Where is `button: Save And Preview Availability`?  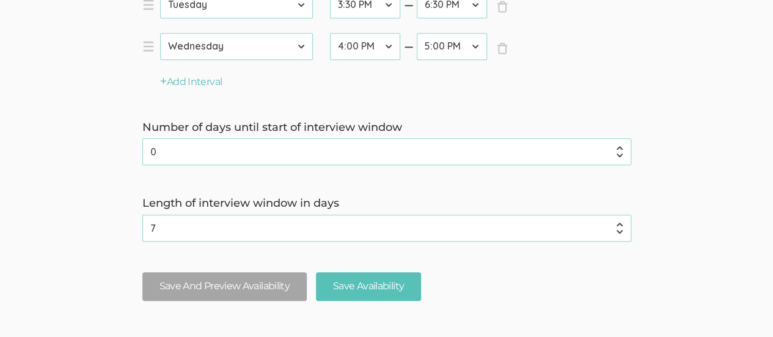 button: Save And Preview Availability is located at coordinates (224, 286).